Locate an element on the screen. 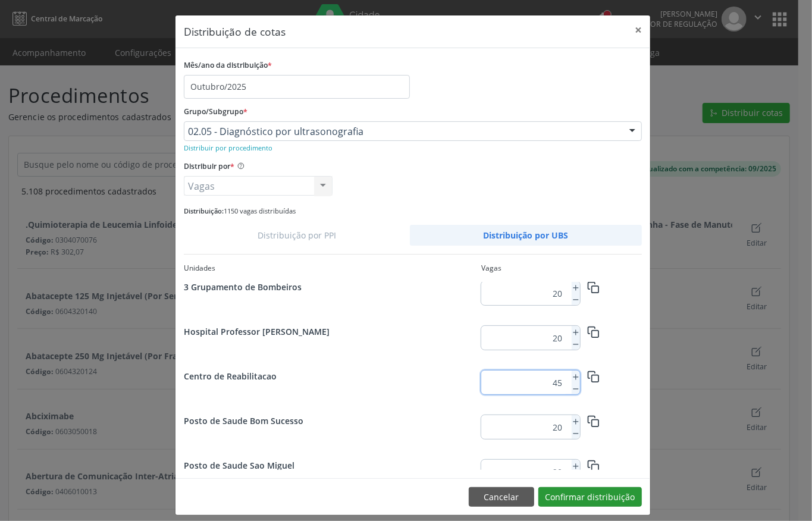  span: Distribuição: is located at coordinates (203, 210).